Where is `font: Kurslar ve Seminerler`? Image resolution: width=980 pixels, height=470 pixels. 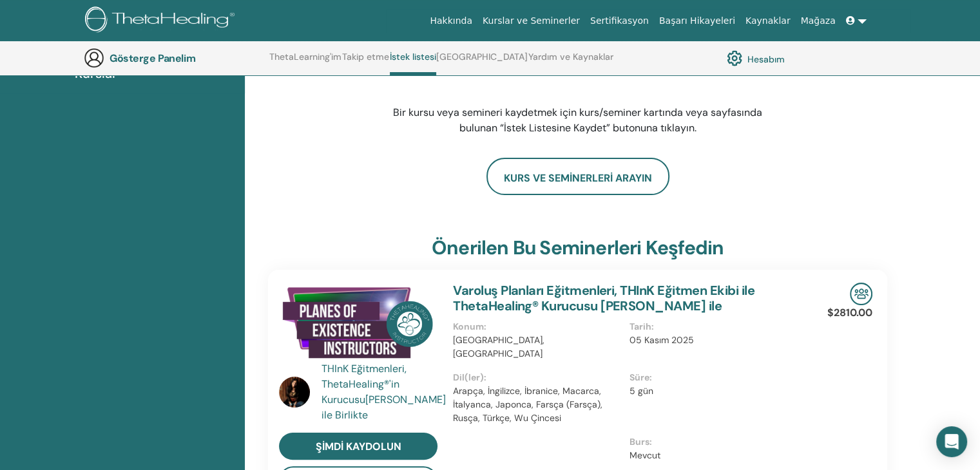 font: Kurslar ve Seminerler is located at coordinates (531, 21).